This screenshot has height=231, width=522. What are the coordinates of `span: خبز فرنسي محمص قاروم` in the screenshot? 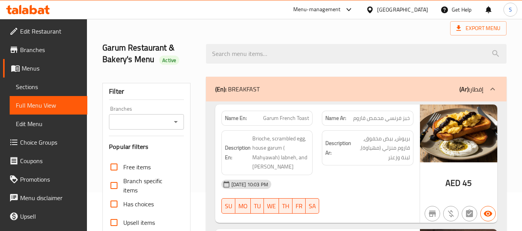 It's located at (381, 118).